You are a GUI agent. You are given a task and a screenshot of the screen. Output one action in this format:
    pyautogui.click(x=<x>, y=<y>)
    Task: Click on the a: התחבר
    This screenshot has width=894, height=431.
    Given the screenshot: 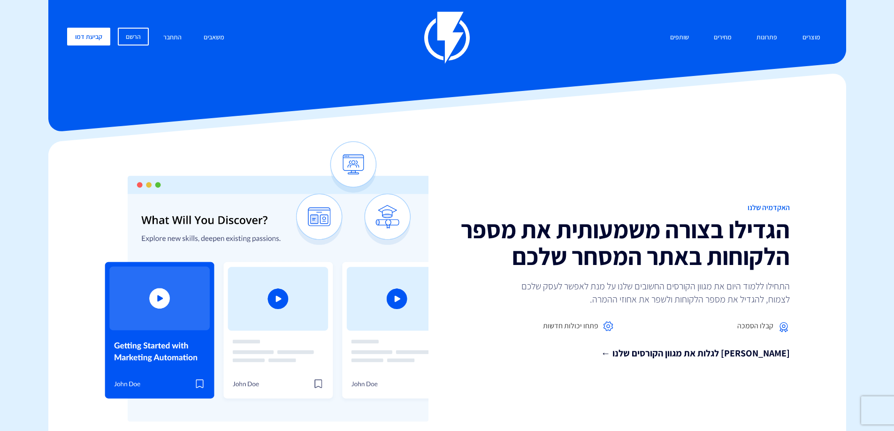 What is the action you would take?
    pyautogui.click(x=172, y=38)
    